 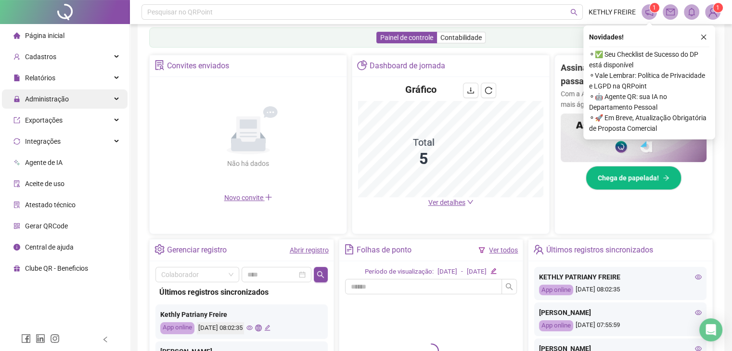 What do you see at coordinates (399, 272) in the screenshot?
I see `div: Período de visualização:` at bounding box center [399, 272].